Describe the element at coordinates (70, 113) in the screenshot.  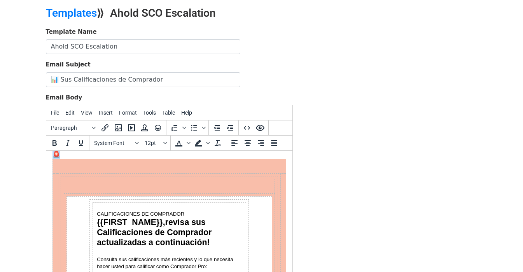
I see `span: Edit` at that location.